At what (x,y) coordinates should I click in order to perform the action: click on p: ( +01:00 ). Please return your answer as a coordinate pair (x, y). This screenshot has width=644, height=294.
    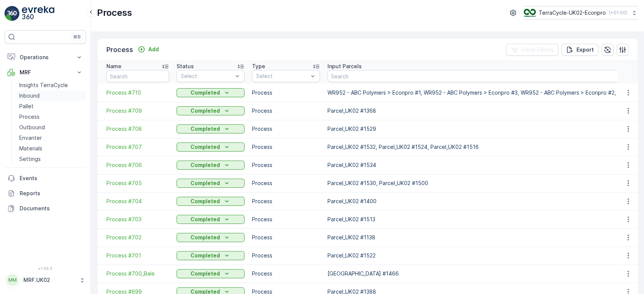
    Looking at the image, I should click on (618, 13).